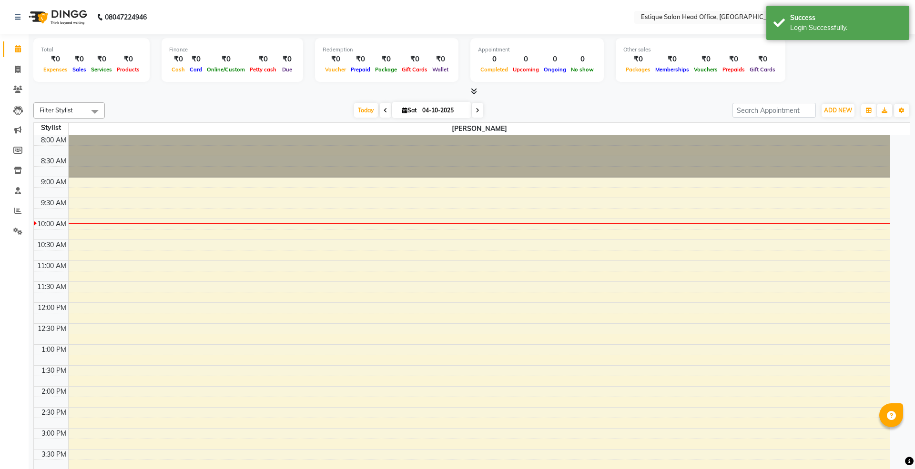  I want to click on div: Other sales, so click(700, 50).